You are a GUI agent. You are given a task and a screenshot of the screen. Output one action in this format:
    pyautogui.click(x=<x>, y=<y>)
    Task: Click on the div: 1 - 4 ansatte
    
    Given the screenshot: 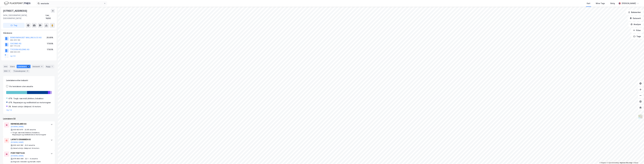 What is the action you would take?
    pyautogui.click(x=33, y=159)
    